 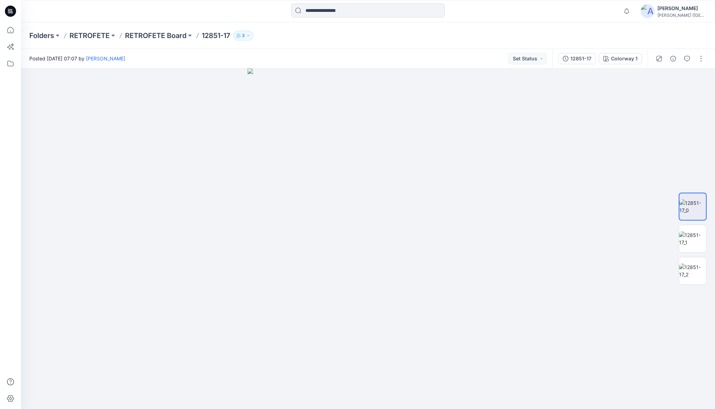 I want to click on img: avatar, so click(x=648, y=11).